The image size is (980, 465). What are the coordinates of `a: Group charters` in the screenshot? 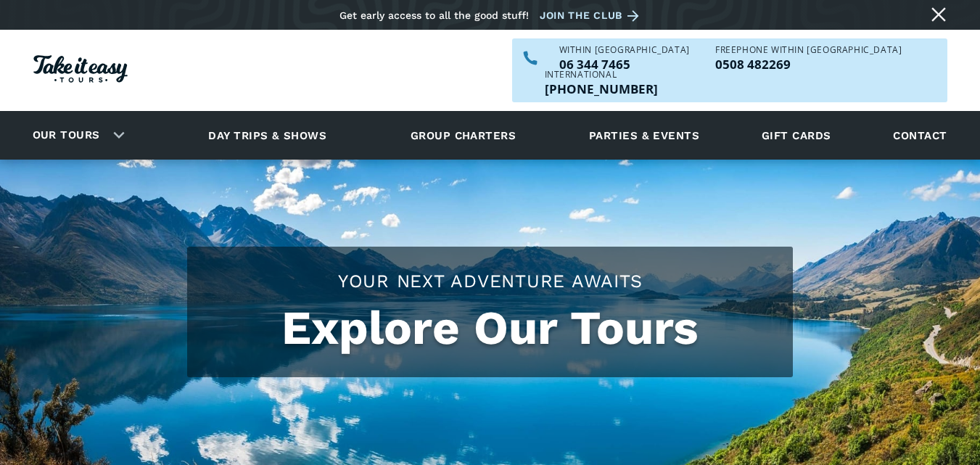 It's located at (463, 135).